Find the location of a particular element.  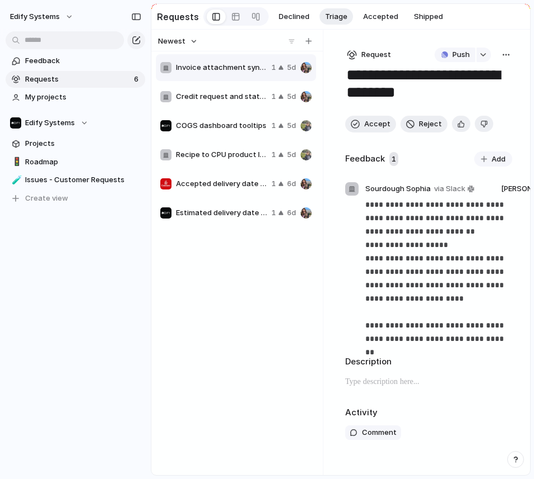

h2: Activity is located at coordinates (362, 413).